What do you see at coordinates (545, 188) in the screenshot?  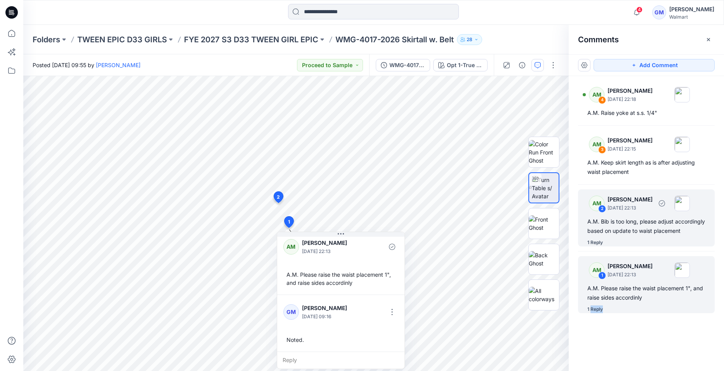 I see `img: Turn Table s/ Avatar` at bounding box center [545, 188].